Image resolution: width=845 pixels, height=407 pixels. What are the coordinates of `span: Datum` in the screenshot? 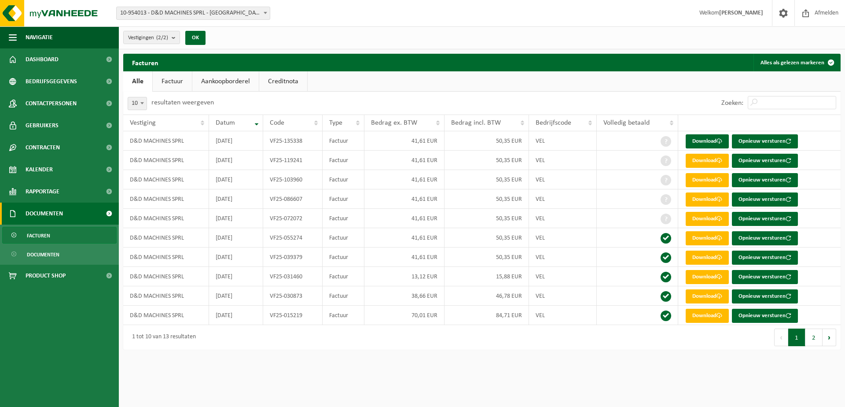 It's located at (225, 123).